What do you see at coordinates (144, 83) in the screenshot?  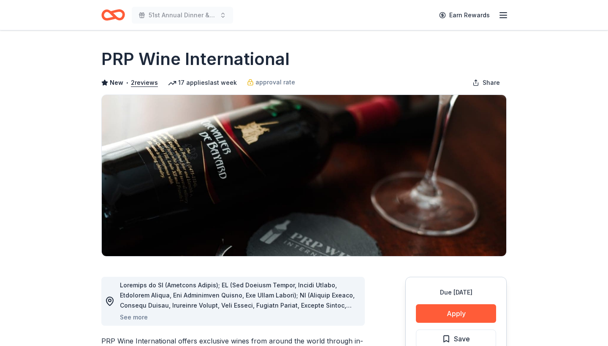 I see `button: 2reviews` at bounding box center [144, 83].